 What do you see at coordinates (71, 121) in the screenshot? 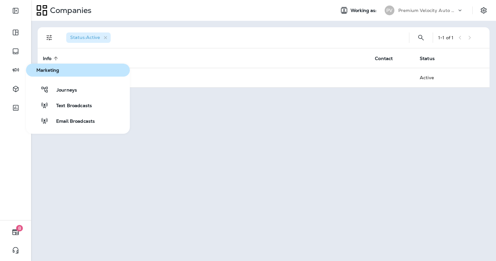
I see `span: Email Broadcasts` at bounding box center [71, 121].